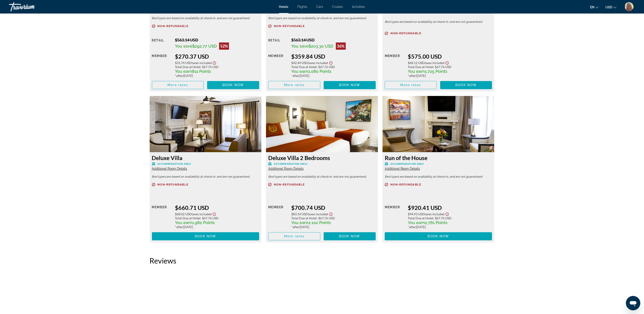 The image size is (644, 314). I want to click on div: Retail, so click(161, 43).